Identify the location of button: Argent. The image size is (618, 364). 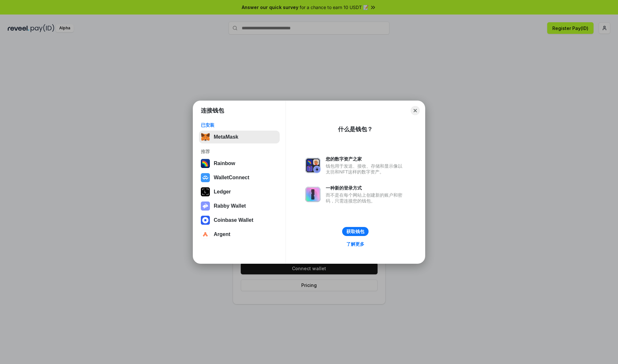
(239, 234).